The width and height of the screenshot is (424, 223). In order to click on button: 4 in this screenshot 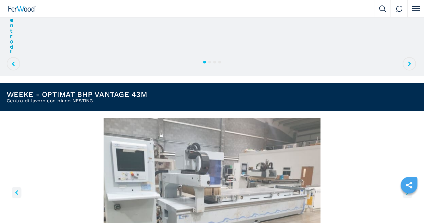, I will do `click(219, 62)`.